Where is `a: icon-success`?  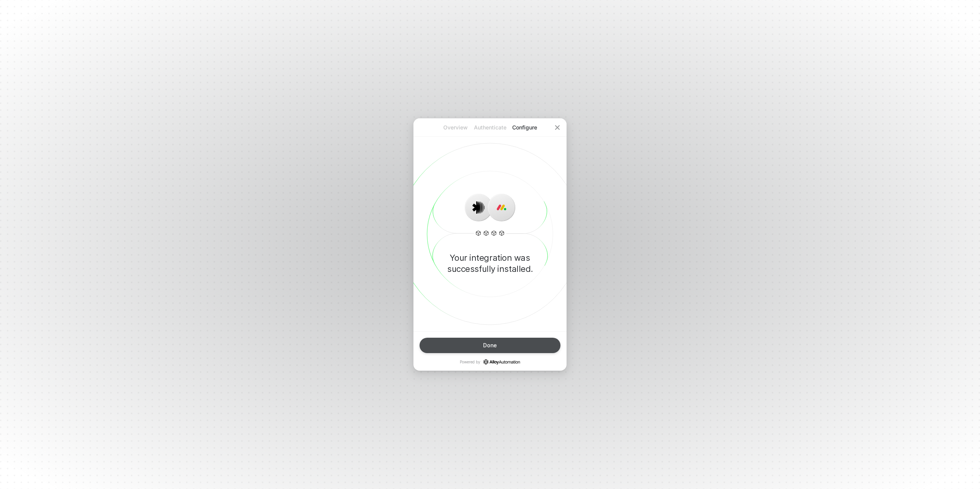 a: icon-success is located at coordinates (502, 362).